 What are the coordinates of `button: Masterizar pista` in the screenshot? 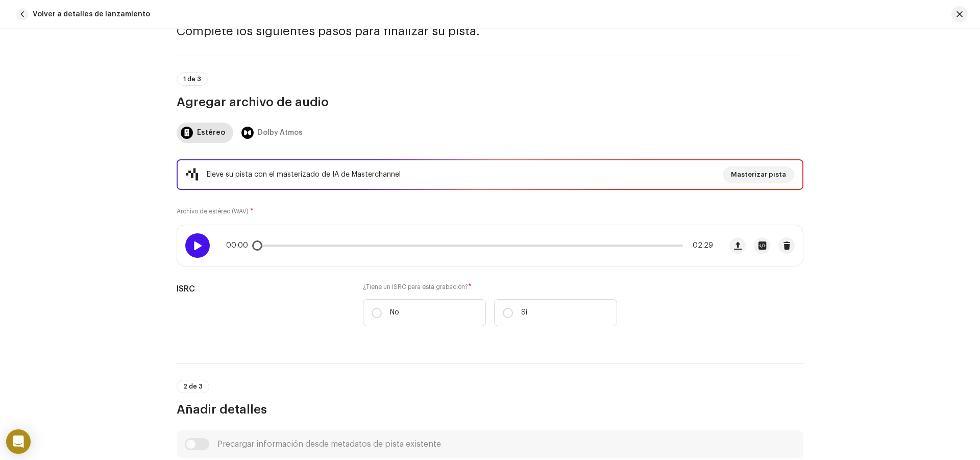 It's located at (759, 174).